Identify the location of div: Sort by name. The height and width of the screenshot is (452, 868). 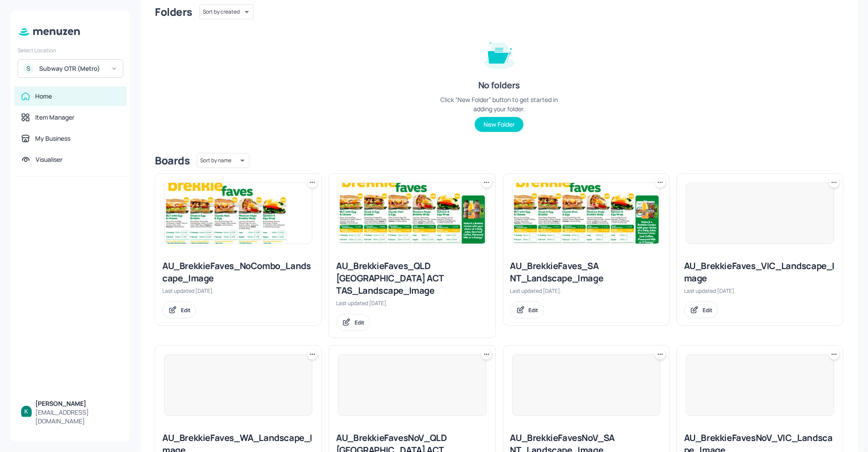
(223, 160).